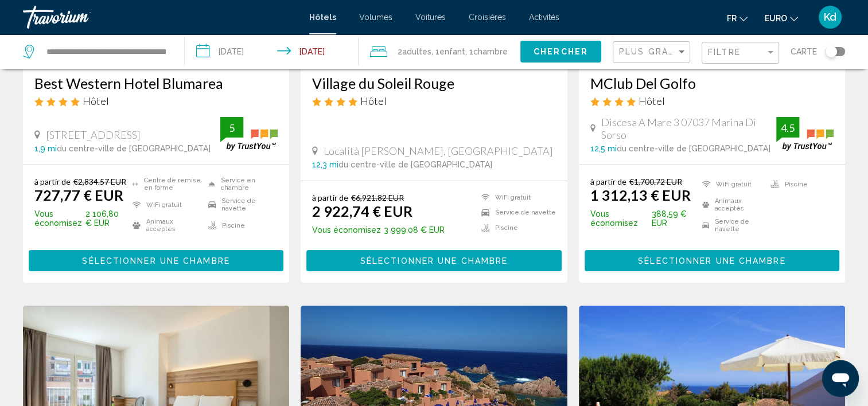 The image size is (868, 406). Describe the element at coordinates (674, 218) in the screenshot. I see `font: 388,59 € EUR` at that location.